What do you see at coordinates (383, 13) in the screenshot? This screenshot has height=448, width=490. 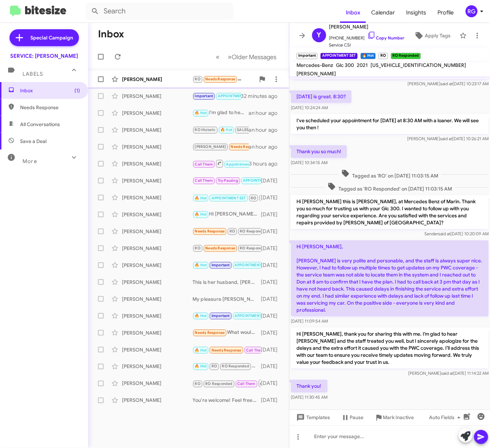 I see `span: Calendar` at bounding box center [383, 13].